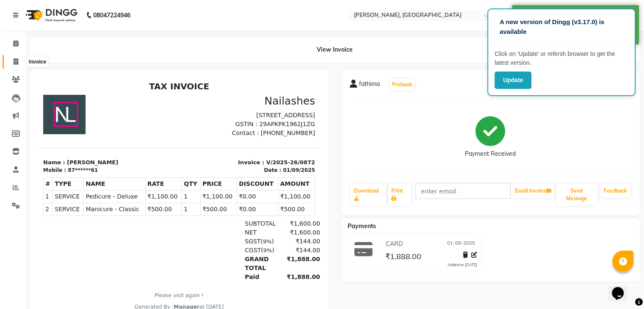  Describe the element at coordinates (491, 154) in the screenshot. I see `div: Payment Received` at that location.